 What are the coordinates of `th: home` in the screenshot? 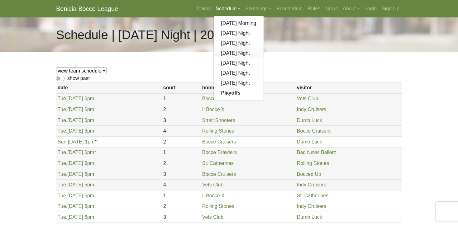 It's located at (248, 88).